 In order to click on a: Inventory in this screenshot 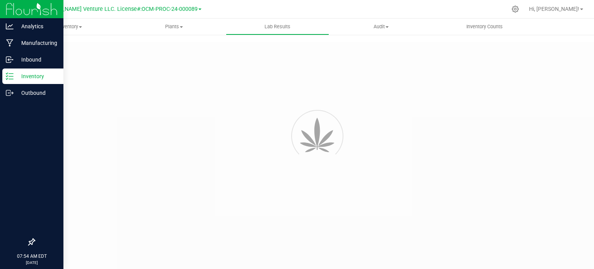, I will do `click(70, 27)`.